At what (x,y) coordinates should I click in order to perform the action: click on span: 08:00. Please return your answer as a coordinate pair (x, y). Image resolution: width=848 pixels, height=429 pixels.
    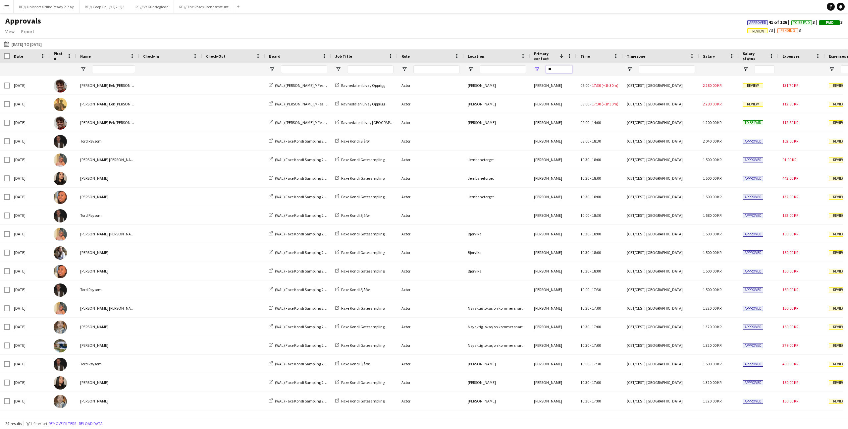
    Looking at the image, I should click on (585, 104).